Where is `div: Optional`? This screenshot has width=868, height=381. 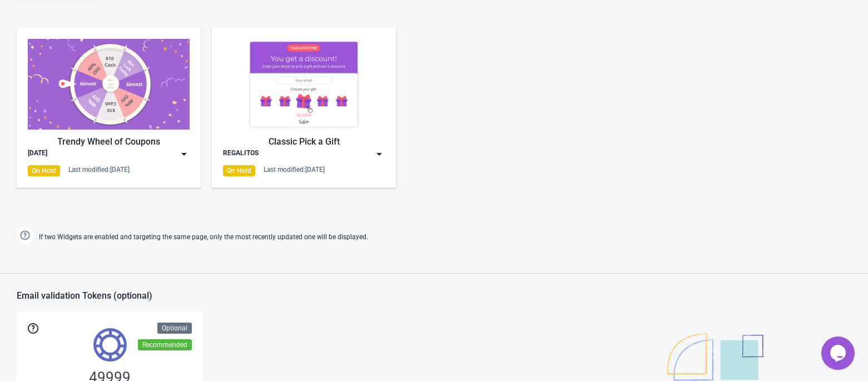 div: Optional is located at coordinates (175, 328).